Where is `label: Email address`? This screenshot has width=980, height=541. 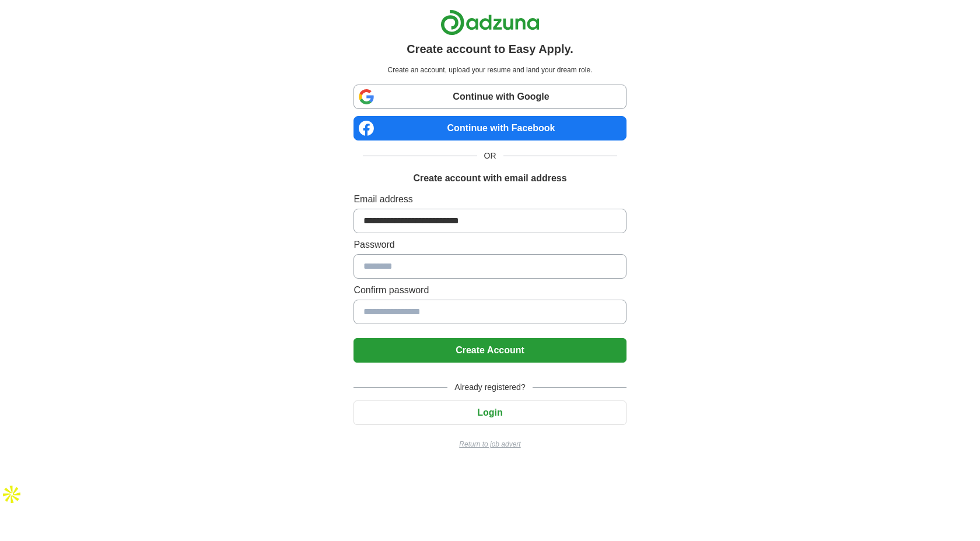 label: Email address is located at coordinates (489, 200).